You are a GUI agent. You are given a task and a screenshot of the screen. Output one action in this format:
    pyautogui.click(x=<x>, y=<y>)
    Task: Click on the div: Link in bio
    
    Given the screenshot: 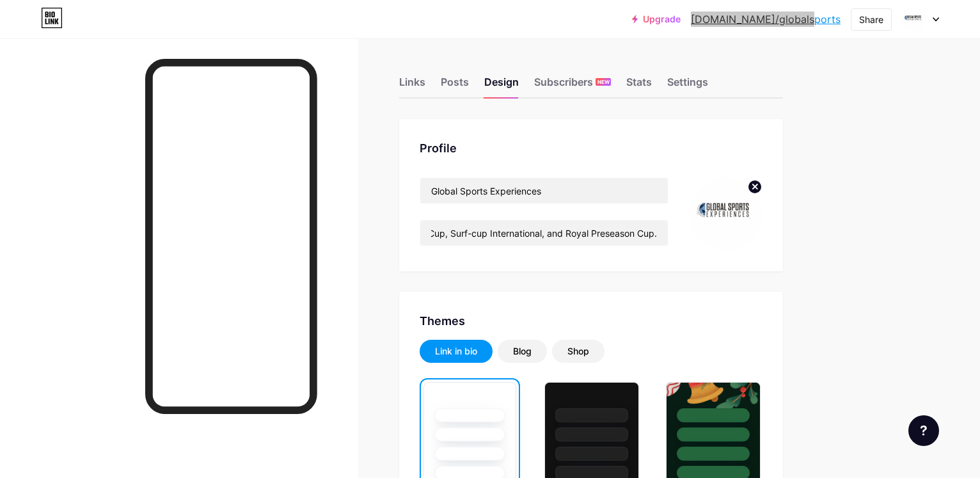 What is the action you would take?
    pyautogui.click(x=456, y=351)
    